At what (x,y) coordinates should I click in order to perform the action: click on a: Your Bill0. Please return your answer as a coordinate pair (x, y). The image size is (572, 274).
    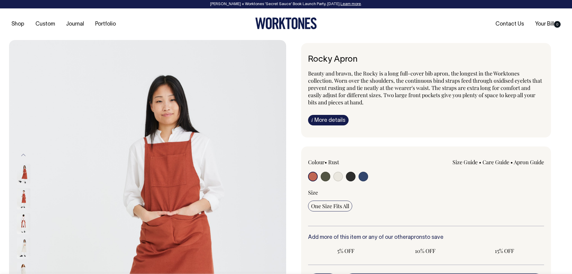
    Looking at the image, I should click on (548, 24).